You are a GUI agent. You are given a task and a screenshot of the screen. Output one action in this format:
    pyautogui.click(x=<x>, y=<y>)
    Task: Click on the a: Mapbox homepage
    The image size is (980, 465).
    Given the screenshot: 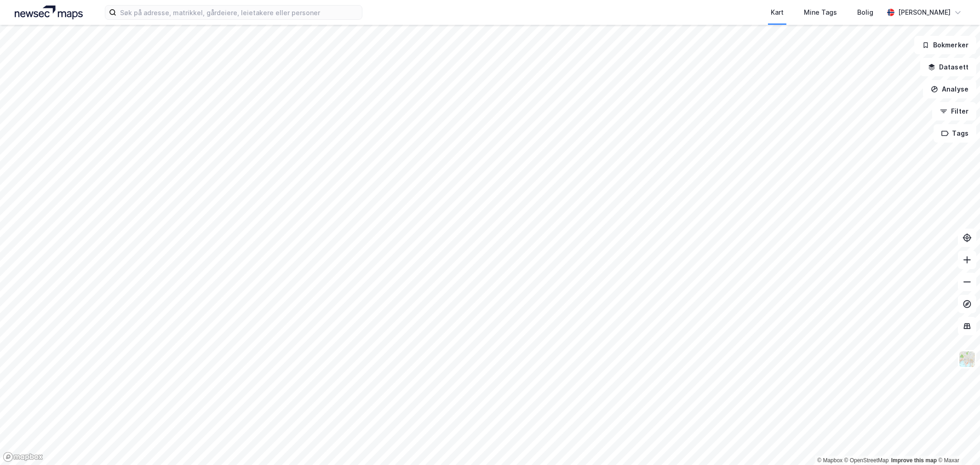 What is the action you would take?
    pyautogui.click(x=23, y=457)
    